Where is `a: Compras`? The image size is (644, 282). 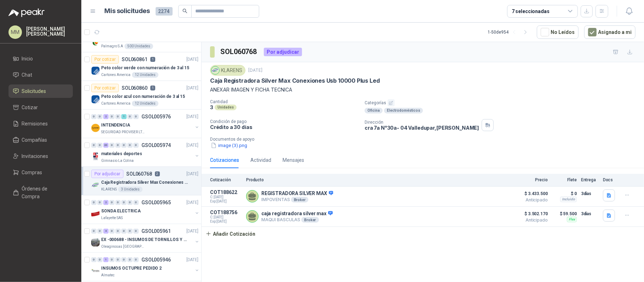
a: Compras is located at coordinates (41, 173).